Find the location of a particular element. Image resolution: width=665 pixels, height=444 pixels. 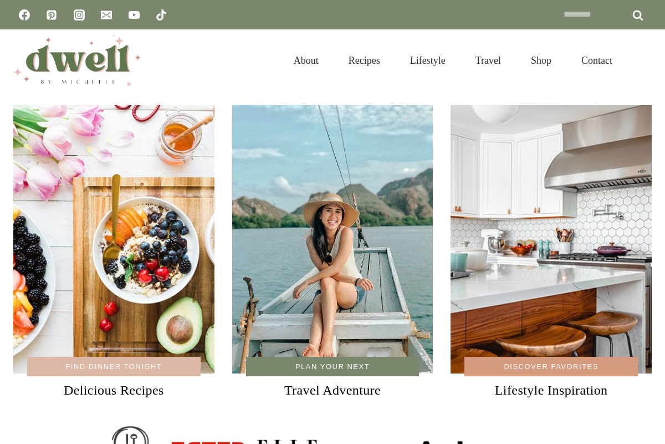

a: Email is located at coordinates (106, 15).